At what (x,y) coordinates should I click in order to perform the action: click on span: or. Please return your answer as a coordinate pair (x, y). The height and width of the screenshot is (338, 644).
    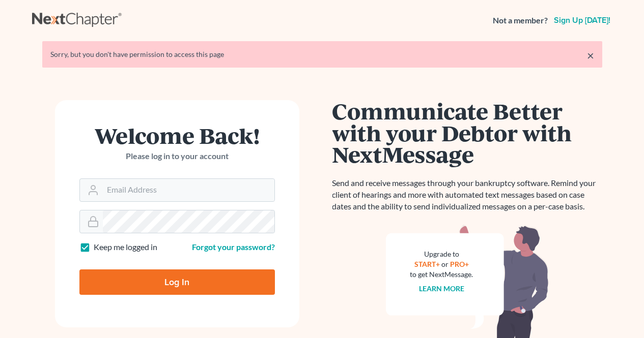
    Looking at the image, I should click on (445, 264).